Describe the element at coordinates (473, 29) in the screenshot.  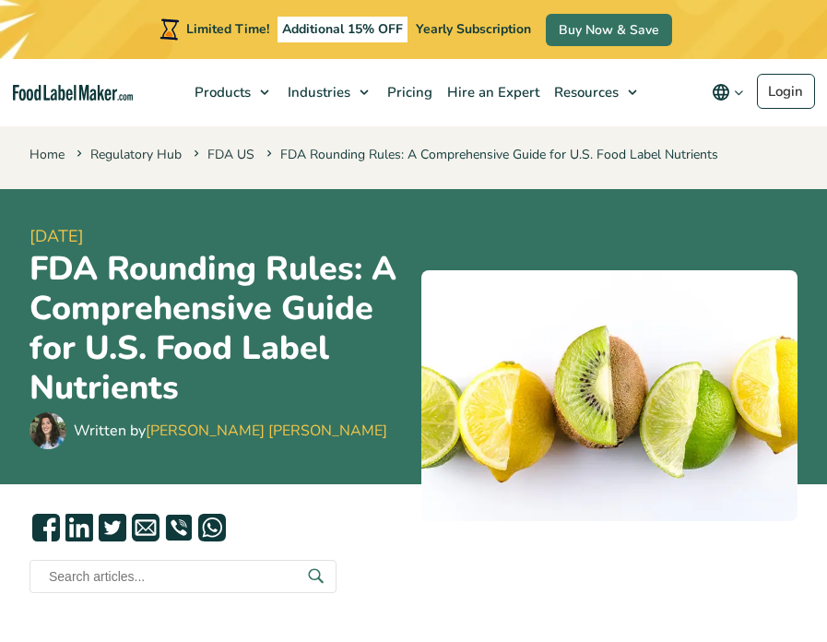
I see `span: Yearly Subscription` at that location.